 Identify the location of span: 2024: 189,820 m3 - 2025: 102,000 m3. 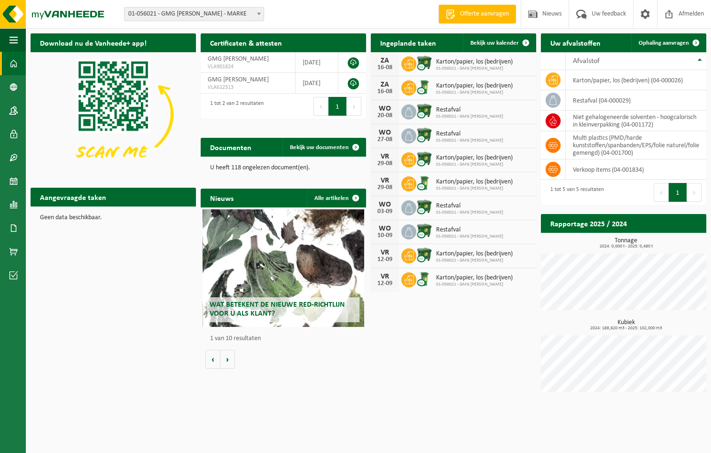
(626, 328).